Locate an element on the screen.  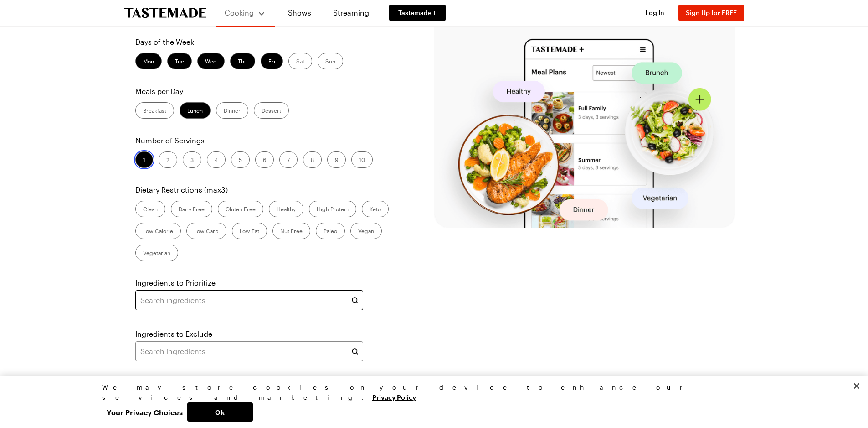
label: Dinner is located at coordinates (231, 111).